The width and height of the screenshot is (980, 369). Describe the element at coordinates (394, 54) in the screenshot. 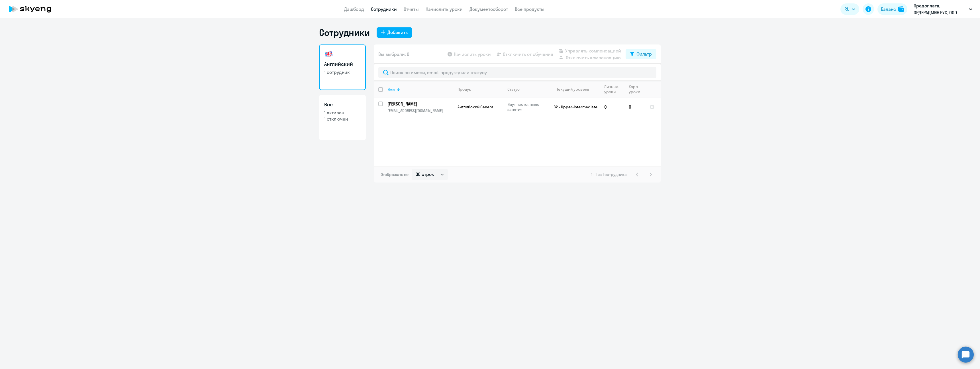

I see `span: Вы выбрали: 0` at that location.